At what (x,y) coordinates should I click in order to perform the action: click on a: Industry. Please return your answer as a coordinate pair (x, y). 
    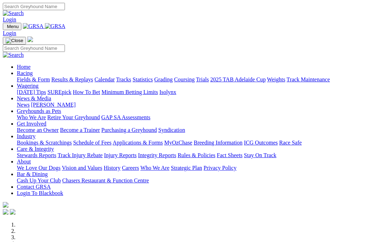
    Looking at the image, I should click on (26, 136).